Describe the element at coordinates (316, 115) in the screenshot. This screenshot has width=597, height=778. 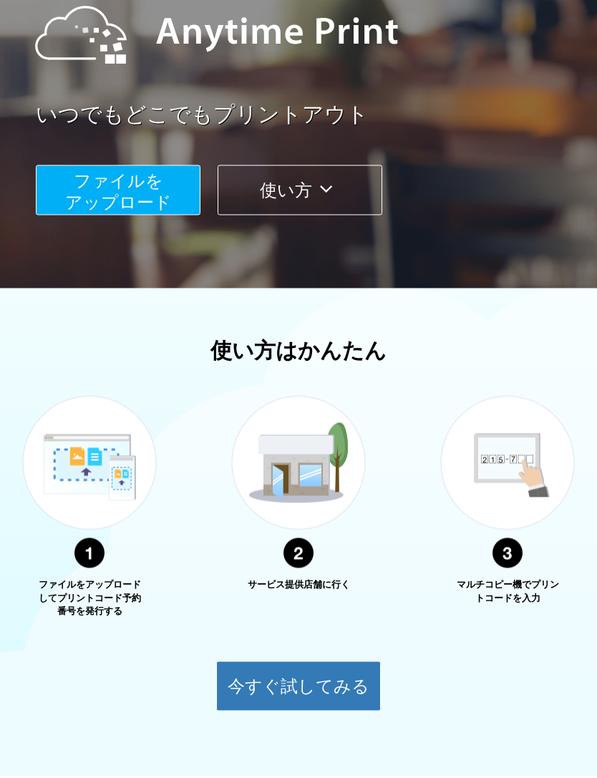
I see `a: いつでもどこでもプリントアウト` at that location.